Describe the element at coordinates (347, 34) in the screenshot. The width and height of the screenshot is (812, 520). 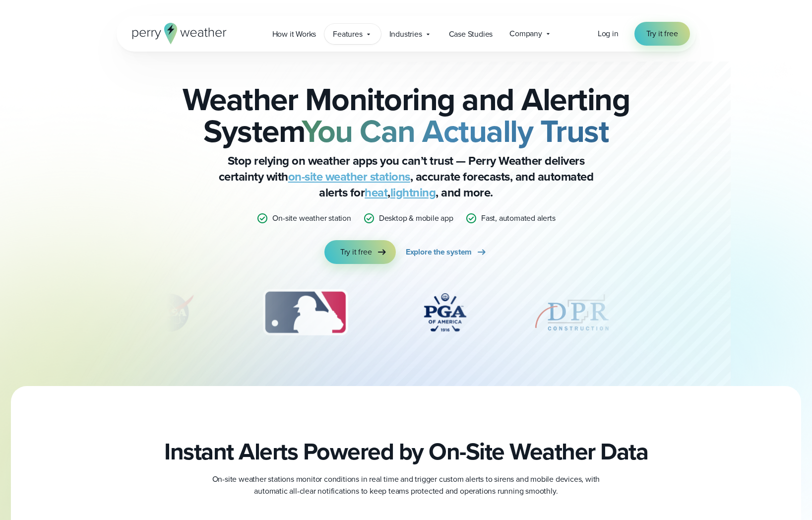
I see `span: Features` at that location.